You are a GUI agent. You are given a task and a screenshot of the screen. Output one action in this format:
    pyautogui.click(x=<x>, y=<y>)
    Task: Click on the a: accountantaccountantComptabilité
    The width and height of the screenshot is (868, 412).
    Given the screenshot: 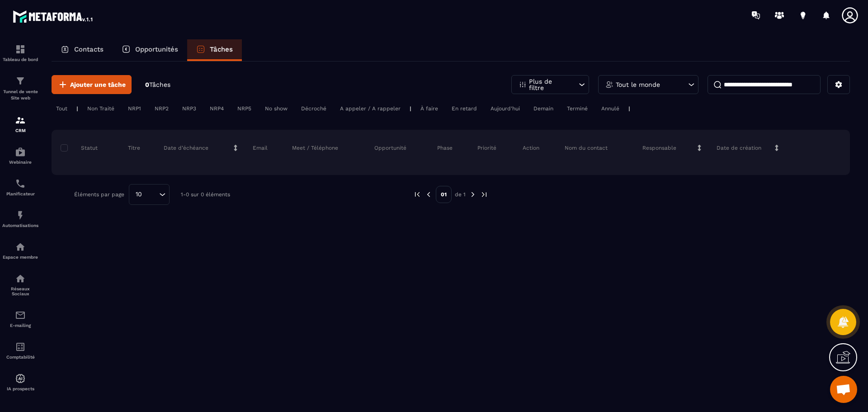 What is the action you would take?
    pyautogui.click(x=21, y=351)
    